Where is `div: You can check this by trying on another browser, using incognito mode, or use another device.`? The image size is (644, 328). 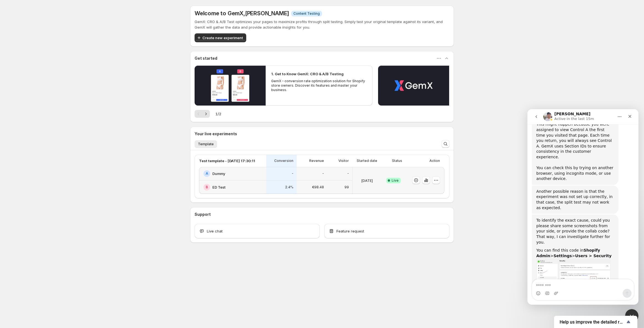 div: You can check this by trying on another browser, using incognito mode, or use another device. is located at coordinates (48, 61).